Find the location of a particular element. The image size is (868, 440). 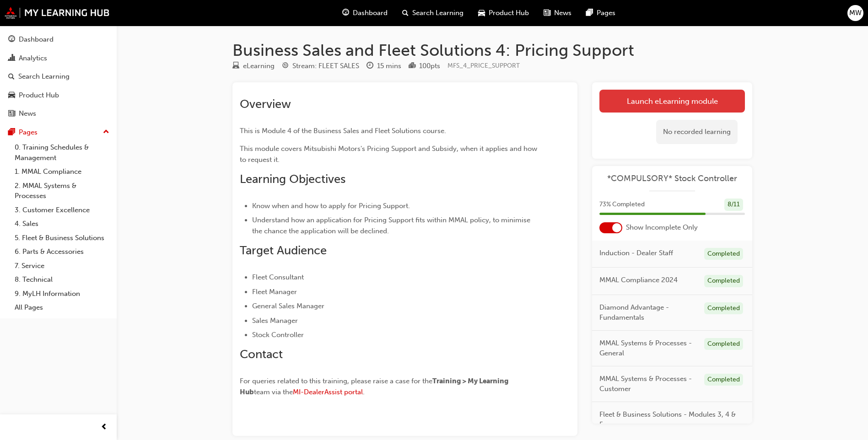

a: *COMPULSORY* Stock Controller is located at coordinates (672, 179).